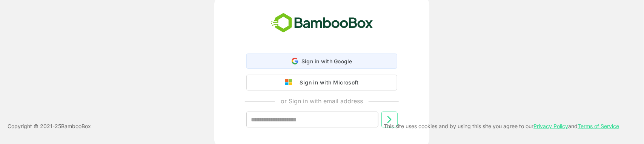 The height and width of the screenshot is (144, 644). I want to click on button: Sign in with Microsoft, so click(322, 83).